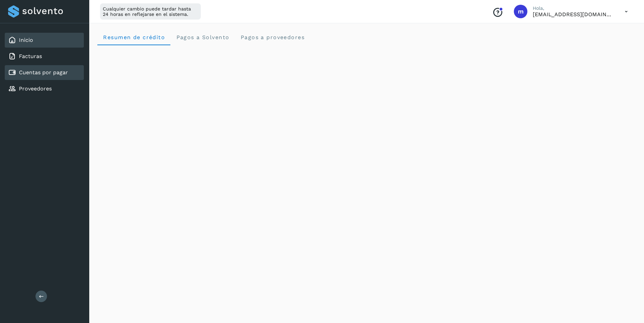  I want to click on span: Pagos a proveedores, so click(272, 37).